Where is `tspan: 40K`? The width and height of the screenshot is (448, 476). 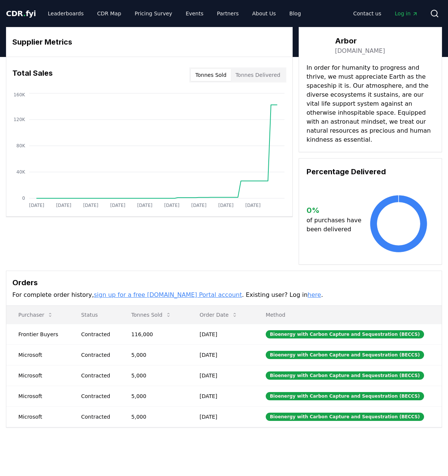 tspan: 40K is located at coordinates (21, 172).